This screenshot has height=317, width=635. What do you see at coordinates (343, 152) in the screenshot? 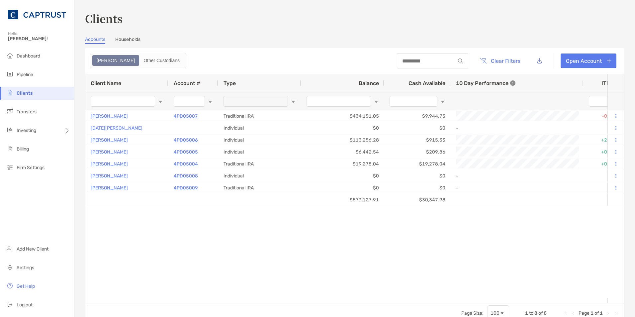
I see `div: $6,442.54` at bounding box center [343, 152].